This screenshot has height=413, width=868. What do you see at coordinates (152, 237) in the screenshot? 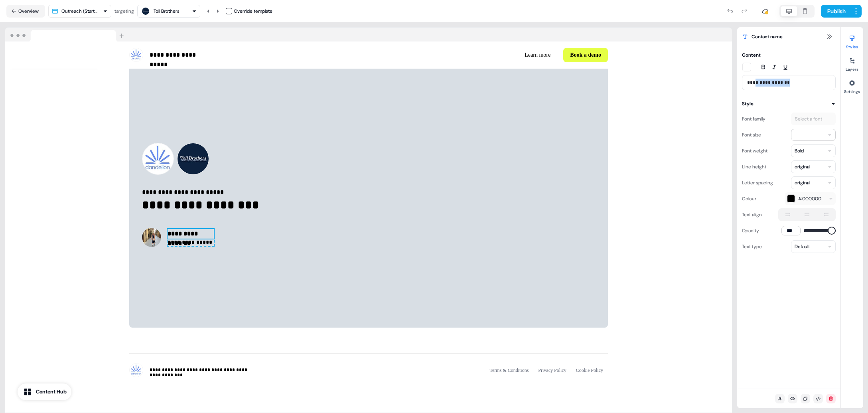
I see `img: Contact avatar` at bounding box center [152, 237].